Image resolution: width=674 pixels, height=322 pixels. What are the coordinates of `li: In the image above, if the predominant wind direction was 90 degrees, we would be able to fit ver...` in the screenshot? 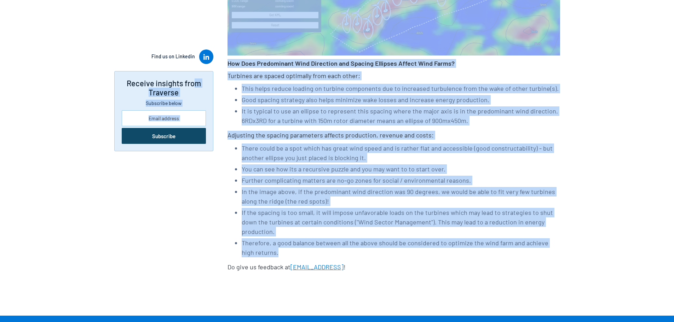 It's located at (401, 197).